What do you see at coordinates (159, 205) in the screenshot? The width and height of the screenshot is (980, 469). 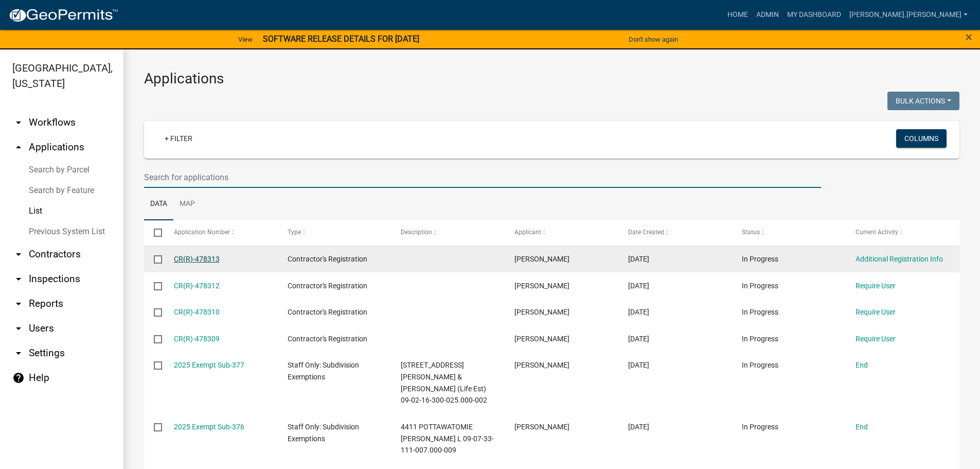 I see `a: Data` at bounding box center [159, 205].